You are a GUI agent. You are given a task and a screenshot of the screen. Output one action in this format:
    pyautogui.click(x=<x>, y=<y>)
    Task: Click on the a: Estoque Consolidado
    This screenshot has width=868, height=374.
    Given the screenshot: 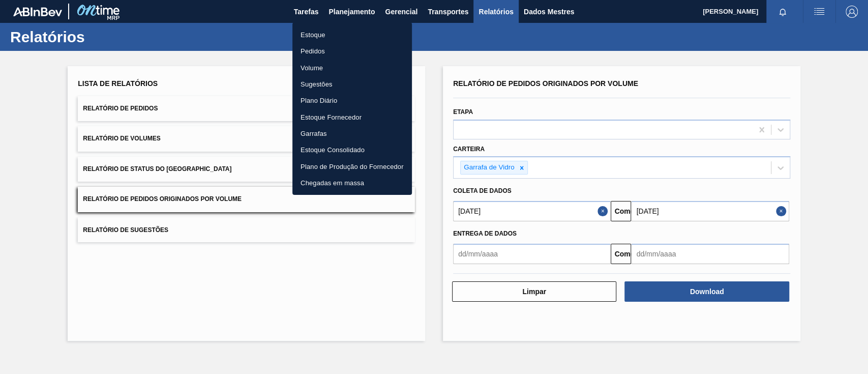 What is the action you would take?
    pyautogui.click(x=352, y=149)
    